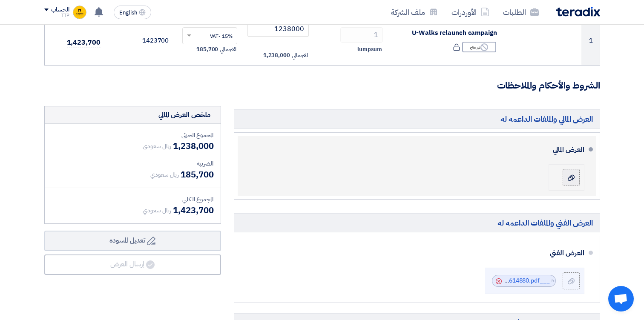 The width and height of the screenshot is (644, 320). I want to click on button: تعديل المسوده, so click(132, 241).